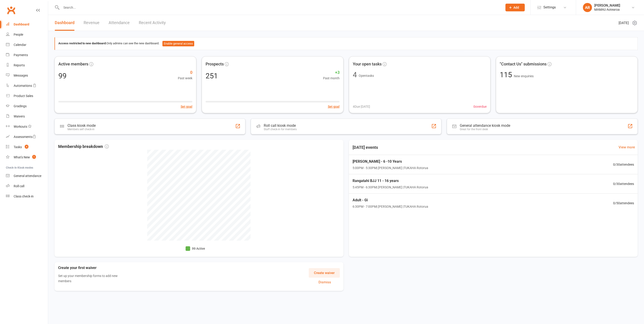 The height and width of the screenshot is (324, 644). What do you see at coordinates (507, 75) in the screenshot?
I see `span: 115` at bounding box center [507, 75].